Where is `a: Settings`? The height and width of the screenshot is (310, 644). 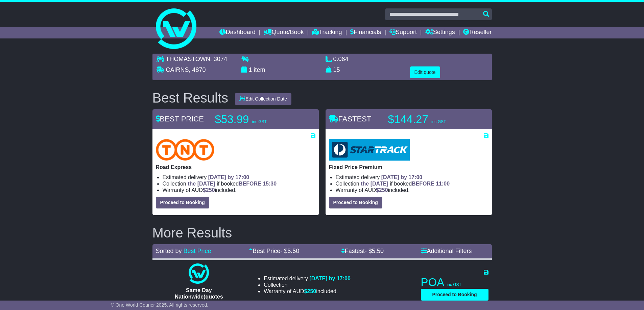 a: Settings is located at coordinates (440, 33).